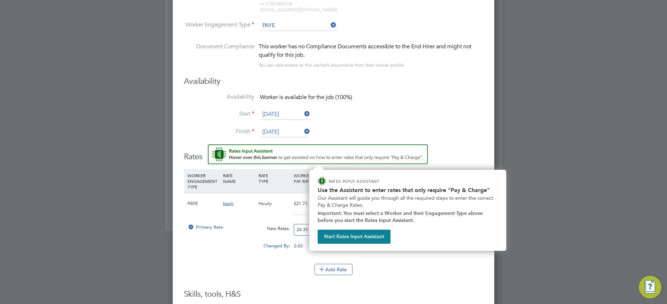 Image resolution: width=667 pixels, height=304 pixels. What do you see at coordinates (416, 178) in the screenshot?
I see `div: AGENCY MARKUP` at bounding box center [416, 178].